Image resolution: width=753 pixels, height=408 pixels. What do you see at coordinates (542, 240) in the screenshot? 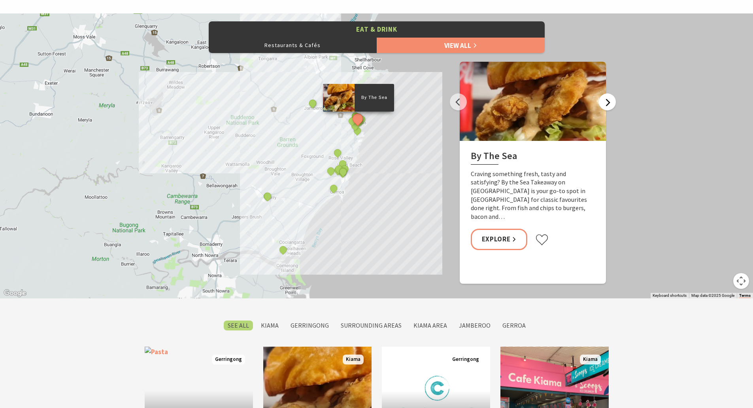
I see `button: Click to favourite By The Sea` at bounding box center [542, 240].